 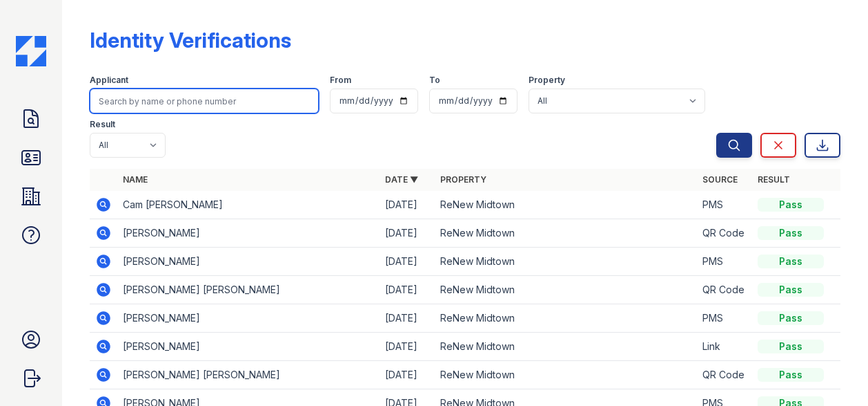 I want to click on a: Result, so click(x=773, y=179).